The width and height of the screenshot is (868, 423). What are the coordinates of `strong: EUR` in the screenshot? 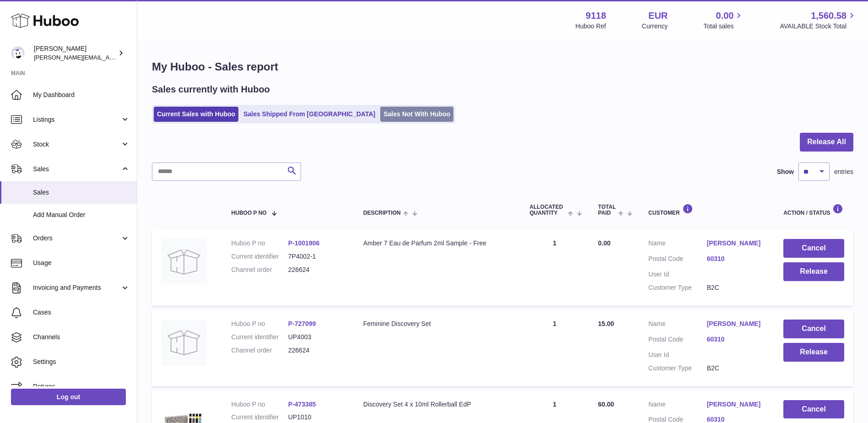 It's located at (657, 16).